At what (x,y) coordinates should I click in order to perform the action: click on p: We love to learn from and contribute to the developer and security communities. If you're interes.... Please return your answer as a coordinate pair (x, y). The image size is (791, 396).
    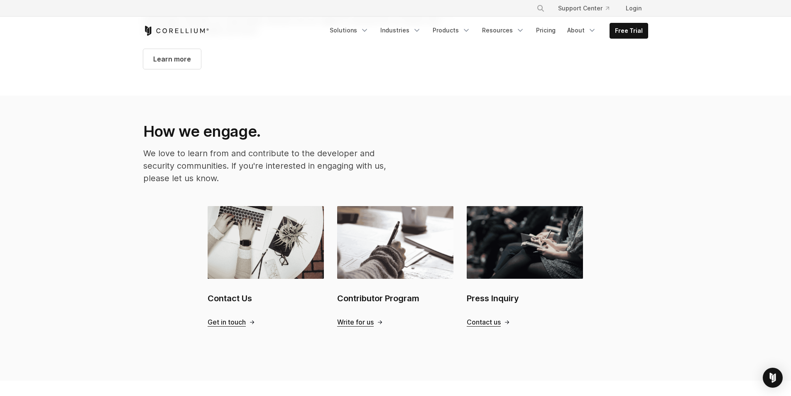
    Looking at the image, I should click on (265, 166).